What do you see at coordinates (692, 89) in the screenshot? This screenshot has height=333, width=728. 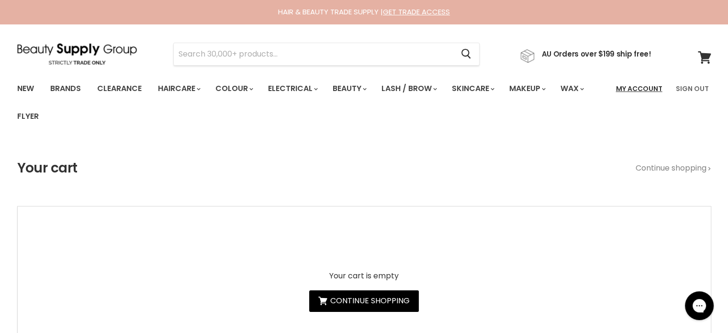 I see `a: Sign Out` at bounding box center [692, 89].